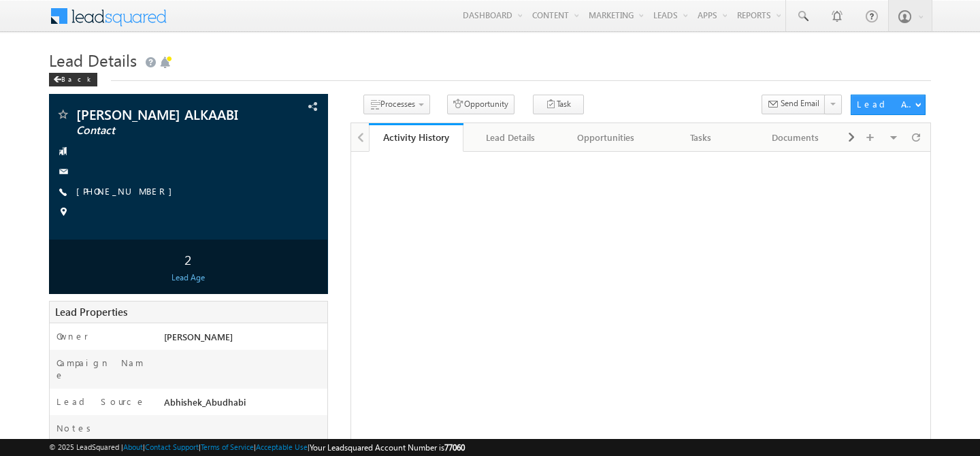 The width and height of the screenshot is (980, 456). Describe the element at coordinates (794, 104) in the screenshot. I see `button: Send Email` at that location.